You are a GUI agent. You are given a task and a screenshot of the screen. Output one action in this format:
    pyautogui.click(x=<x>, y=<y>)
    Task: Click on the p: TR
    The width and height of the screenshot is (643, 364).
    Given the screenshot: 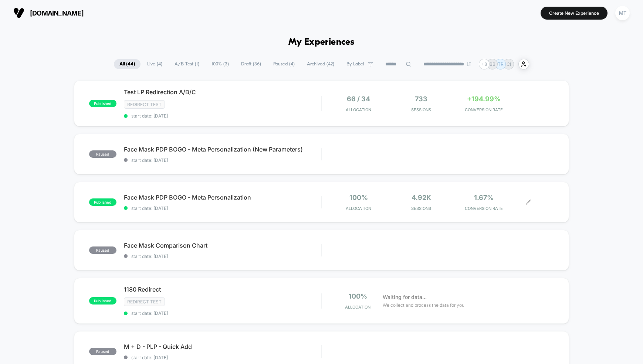 What is the action you would take?
    pyautogui.click(x=501, y=64)
    